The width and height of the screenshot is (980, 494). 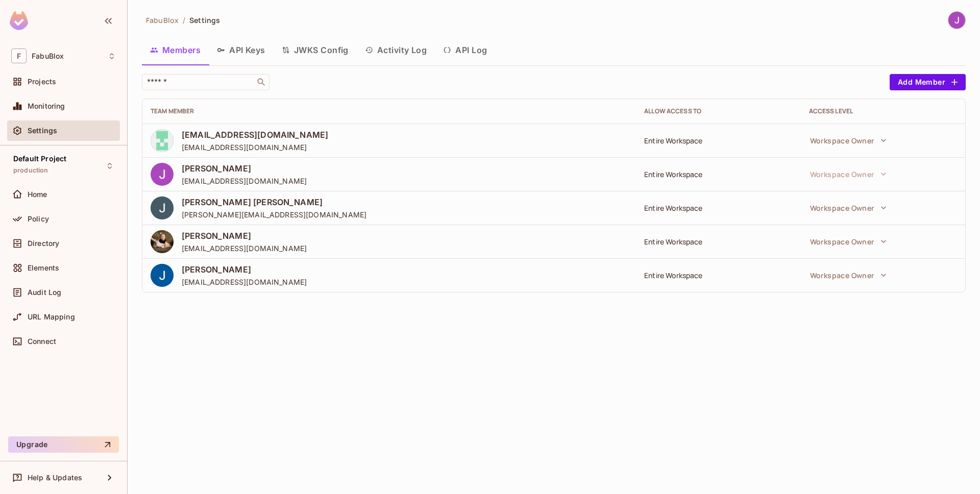 I want to click on span: Help & Updates, so click(x=54, y=478).